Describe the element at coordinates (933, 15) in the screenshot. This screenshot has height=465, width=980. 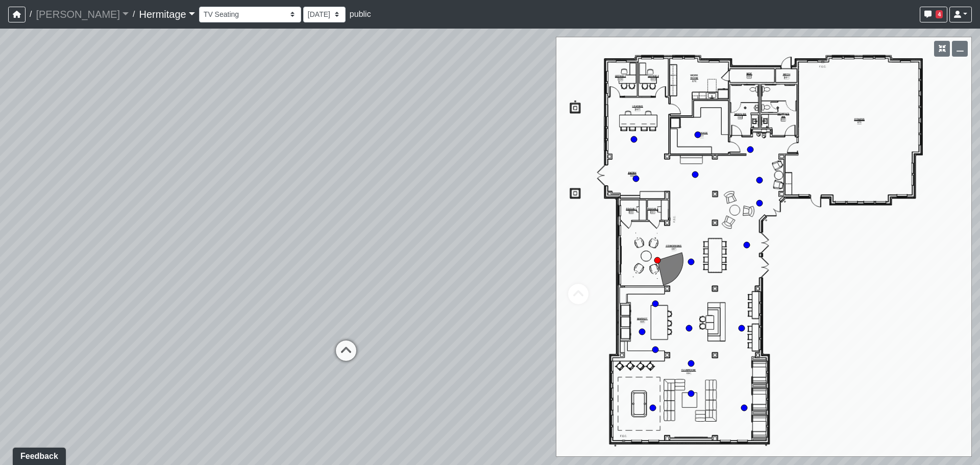
I see `button: 4` at that location.